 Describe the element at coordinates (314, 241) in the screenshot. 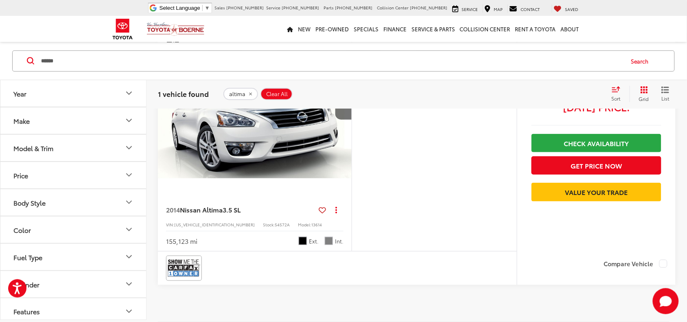

I see `span: Ext.` at that location.